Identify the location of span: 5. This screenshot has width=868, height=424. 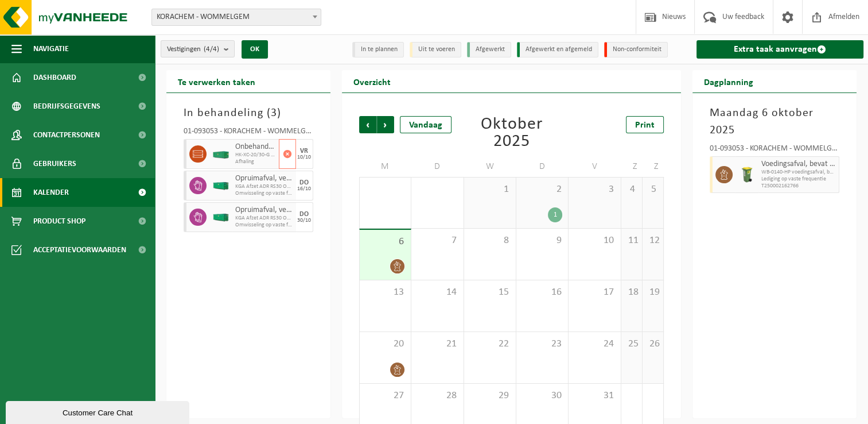
(653, 190).